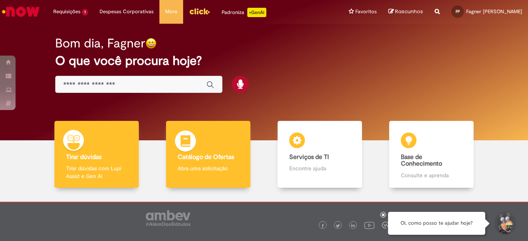  I want to click on p: Consulte e aprenda, so click(431, 175).